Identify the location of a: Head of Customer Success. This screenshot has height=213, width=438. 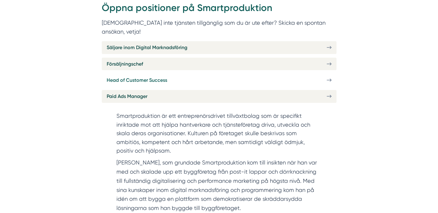
(219, 80).